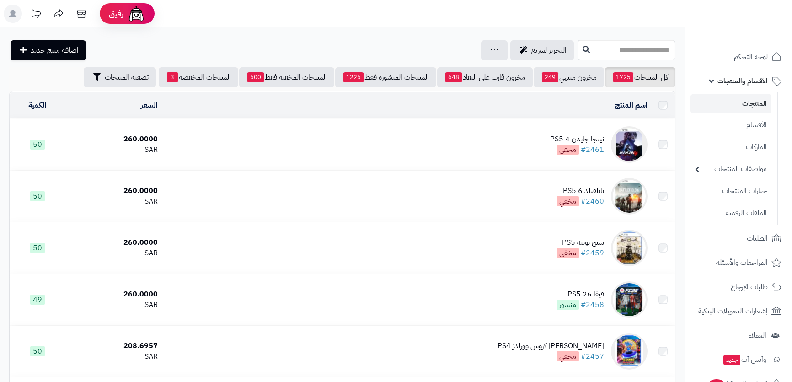 Image resolution: width=792 pixels, height=382 pixels. What do you see at coordinates (485, 77) in the screenshot?
I see `a: مخزون قارب على النفاذ648` at bounding box center [485, 77].